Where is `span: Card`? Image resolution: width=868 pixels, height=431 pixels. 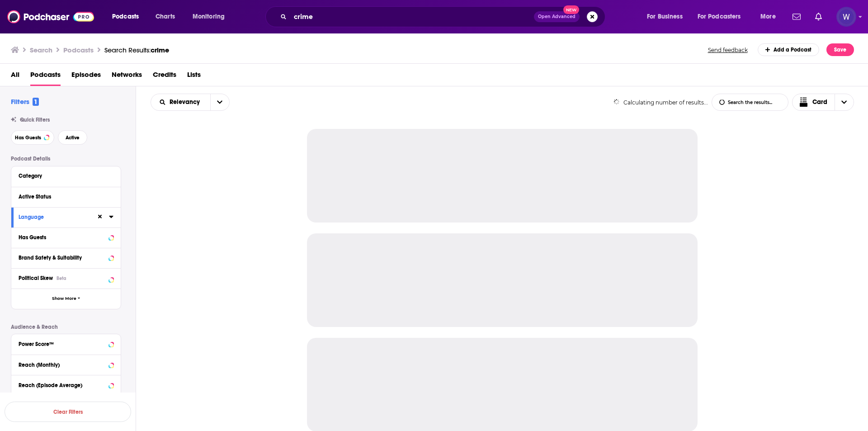 span: Card is located at coordinates (819, 102).